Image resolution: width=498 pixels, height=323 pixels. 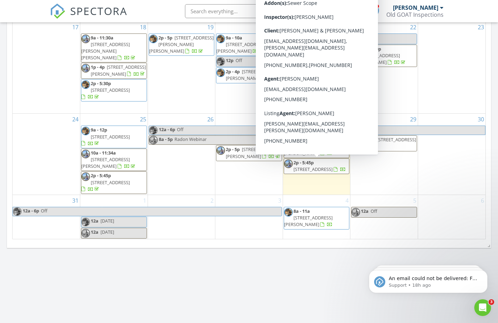 I want to click on span: 1p - 4p, so click(x=98, y=67).